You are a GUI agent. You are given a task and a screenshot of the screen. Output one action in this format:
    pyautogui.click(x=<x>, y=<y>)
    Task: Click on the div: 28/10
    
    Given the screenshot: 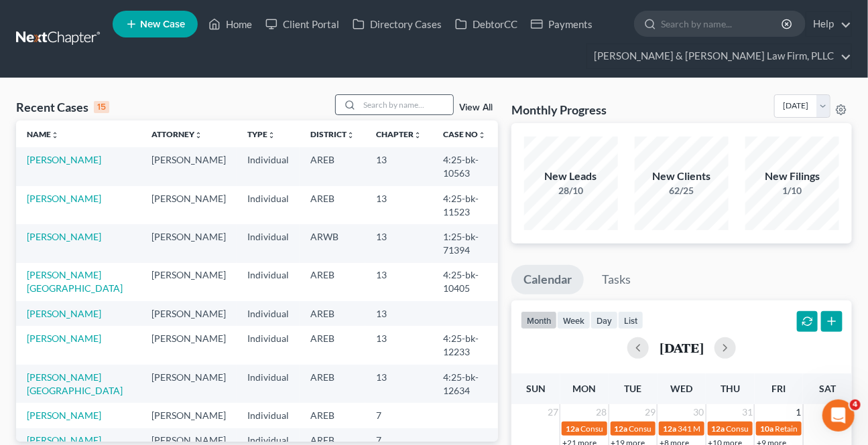 What is the action you would take?
    pyautogui.click(x=571, y=190)
    